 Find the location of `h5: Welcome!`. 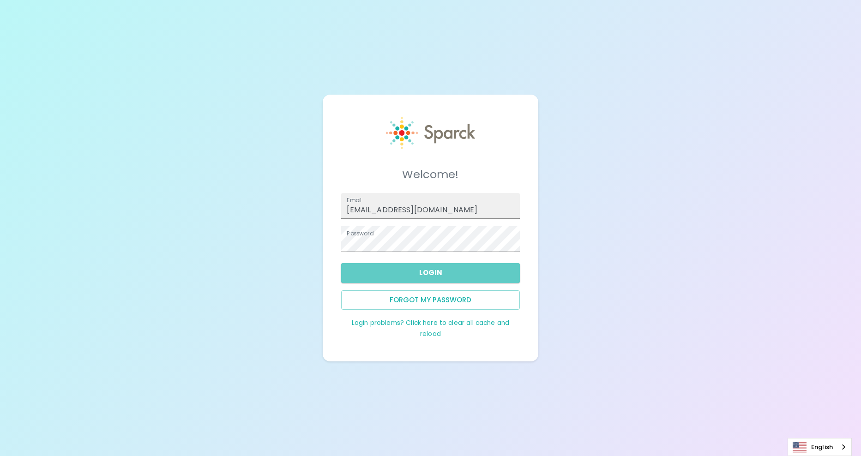

h5: Welcome! is located at coordinates (430, 174).